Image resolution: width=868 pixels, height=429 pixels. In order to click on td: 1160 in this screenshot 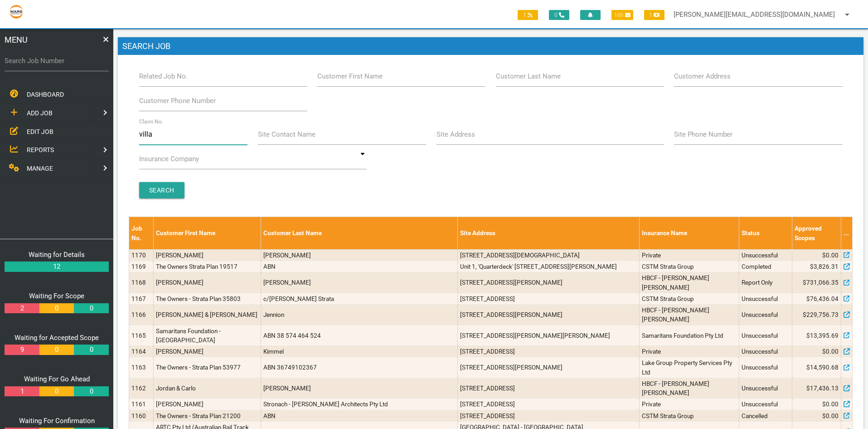, I will do `click(141, 416)`.